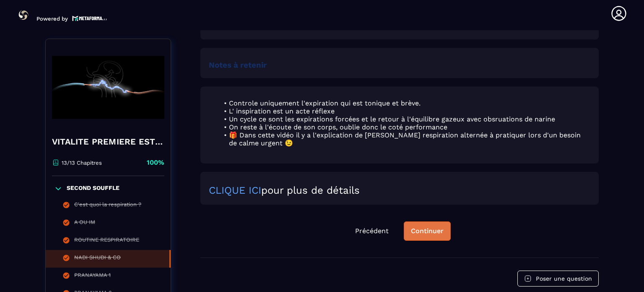 The width and height of the screenshot is (644, 292). Describe the element at coordinates (85, 223) in the screenshot. I see `div: A OU IM` at that location.